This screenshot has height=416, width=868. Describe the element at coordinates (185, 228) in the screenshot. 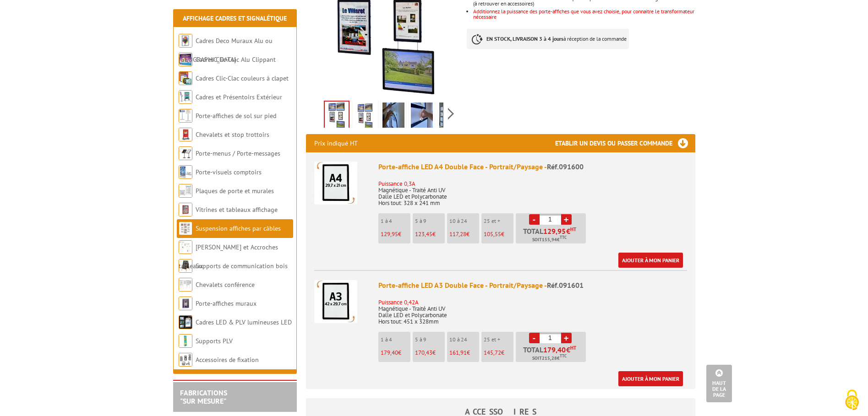

I see `img: Suspension affiches par câbles` at that location.